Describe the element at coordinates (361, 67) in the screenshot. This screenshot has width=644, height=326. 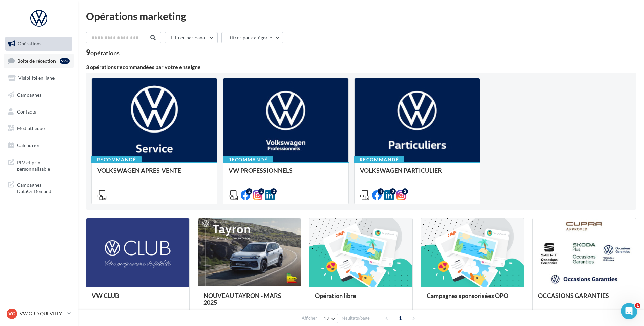
I see `div: 3 opérations recommandées par votre enseigne` at that location.